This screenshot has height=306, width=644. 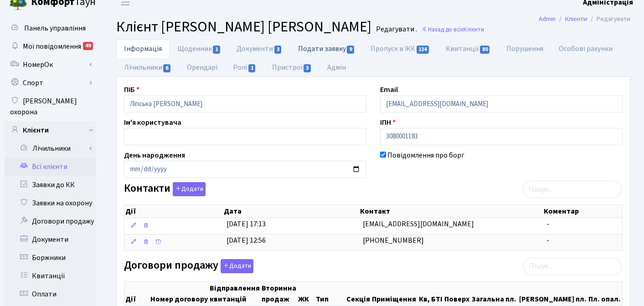 I want to click on small: Редагувати ., so click(x=396, y=29).